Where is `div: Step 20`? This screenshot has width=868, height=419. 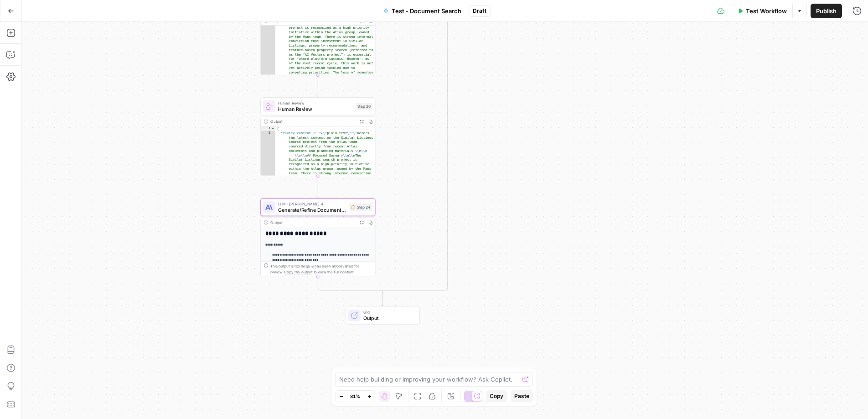
div: Step 20 is located at coordinates (364, 107).